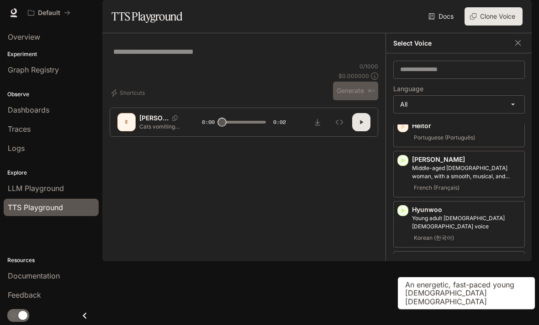  I want to click on p: Hyunwoo, so click(466, 210).